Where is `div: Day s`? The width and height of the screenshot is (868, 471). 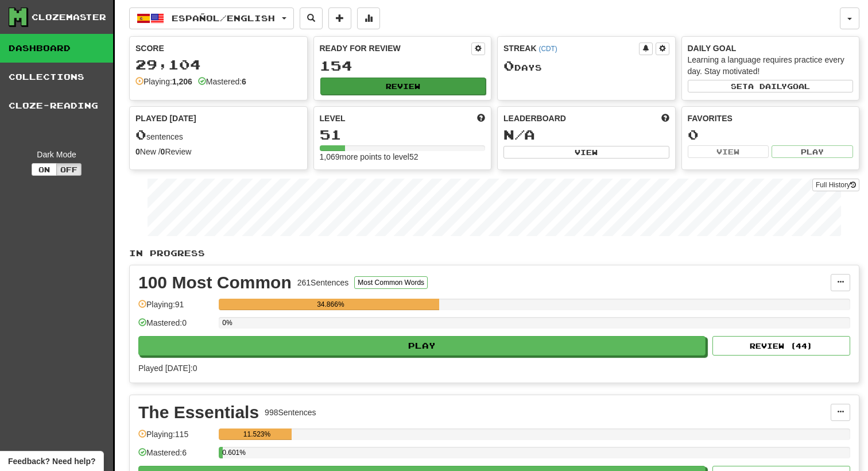
div: Day s is located at coordinates (586, 66).